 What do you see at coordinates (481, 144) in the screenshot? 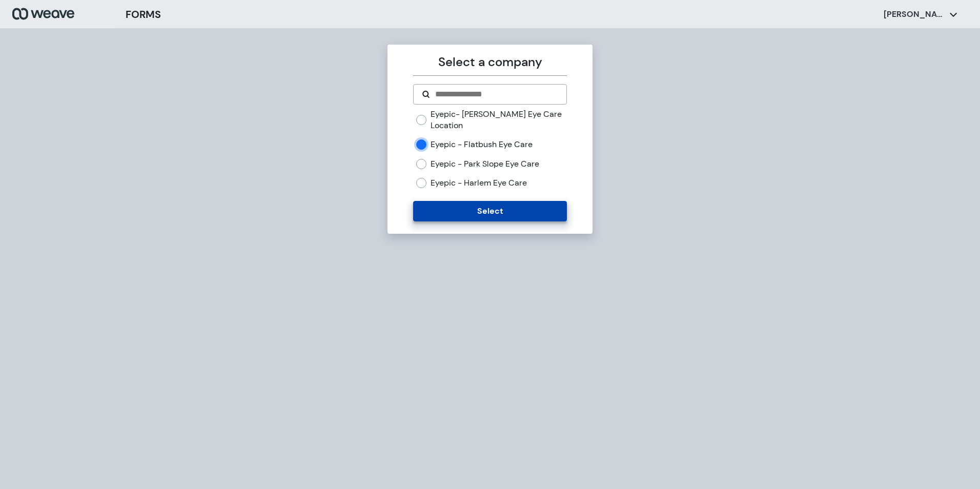
I see `label: Eyepic - Flatbush Eye Care` at bounding box center [481, 144].